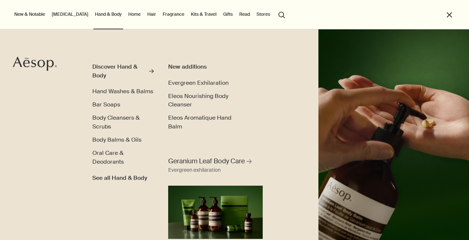 This screenshot has height=240, width=469. I want to click on div: Evergreen exhilaration, so click(194, 170).